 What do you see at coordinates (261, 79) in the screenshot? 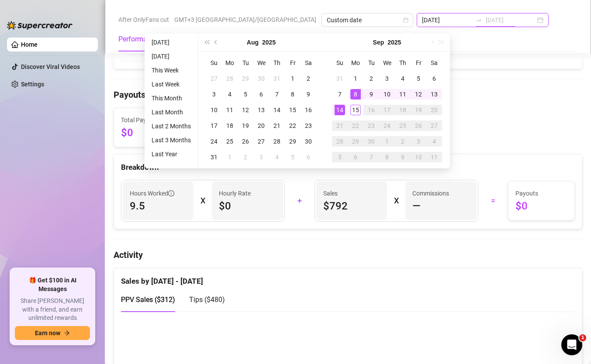
I see `div: 30` at bounding box center [261, 79].